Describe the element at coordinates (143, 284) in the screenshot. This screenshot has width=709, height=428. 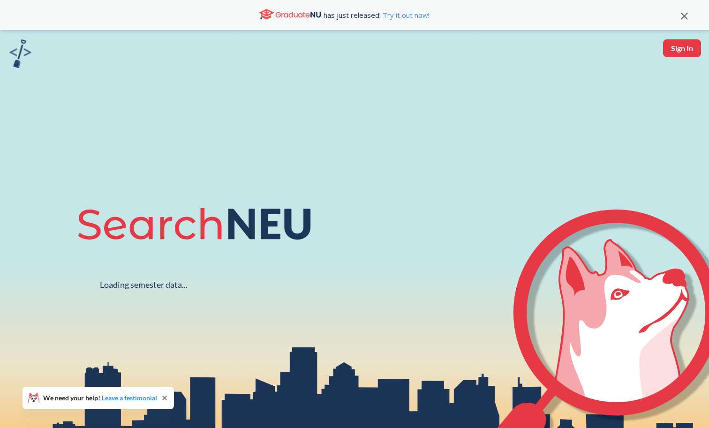
I see `div: Loading semester data...` at that location.